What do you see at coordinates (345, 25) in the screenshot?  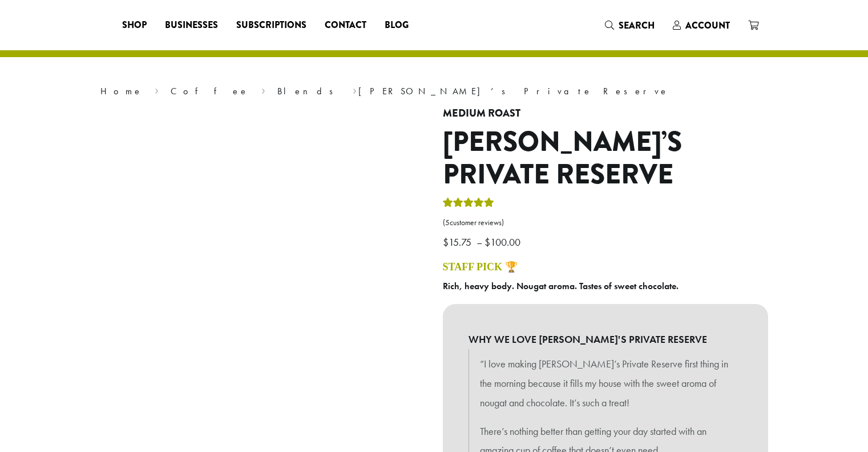 I see `span: Contact` at bounding box center [345, 25].